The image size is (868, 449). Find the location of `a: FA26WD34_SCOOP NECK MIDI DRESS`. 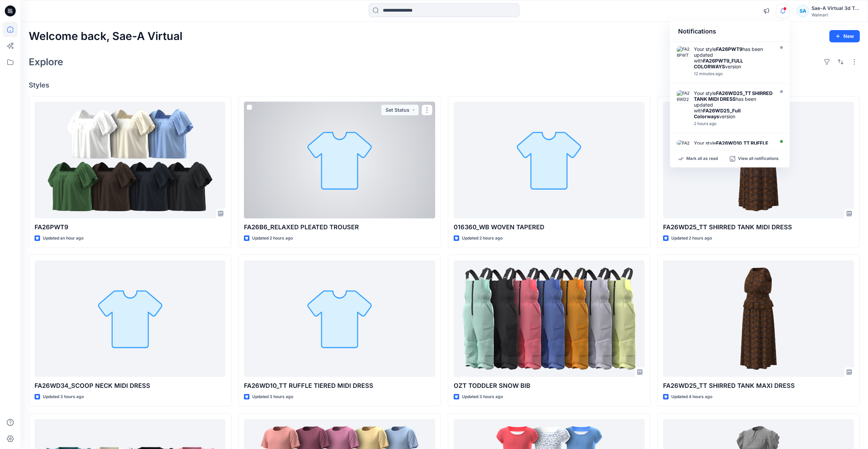

a: FA26WD34_SCOOP NECK MIDI DRESS is located at coordinates (130, 318).